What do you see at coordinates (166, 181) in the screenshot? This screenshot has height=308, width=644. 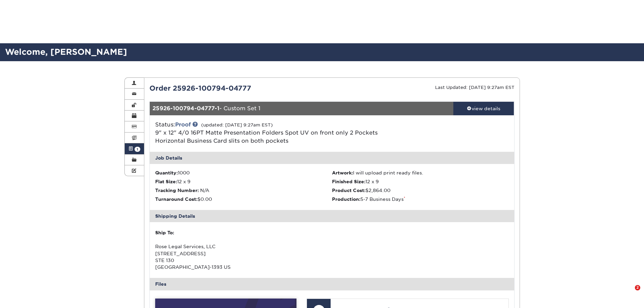 I see `strong: Flat Size:` at bounding box center [166, 181].